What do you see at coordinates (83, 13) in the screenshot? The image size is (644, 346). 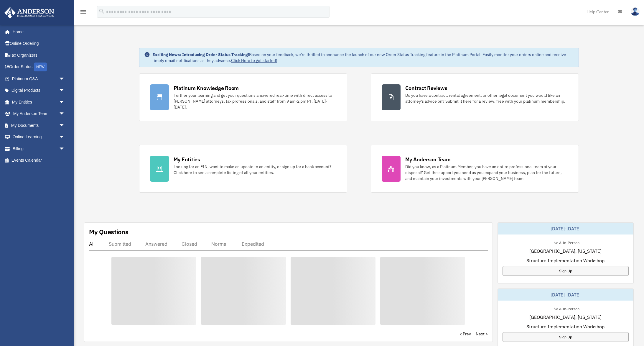 I see `a: menu` at bounding box center [83, 13].